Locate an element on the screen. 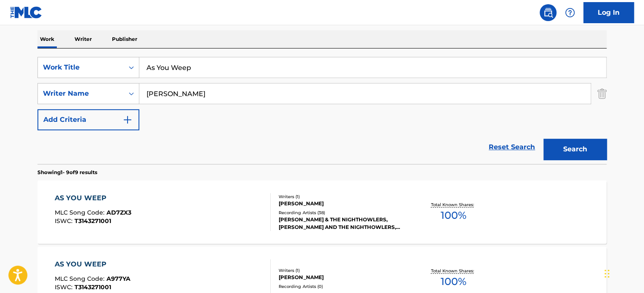  span: AD7ZX3 is located at coordinates (119, 213).